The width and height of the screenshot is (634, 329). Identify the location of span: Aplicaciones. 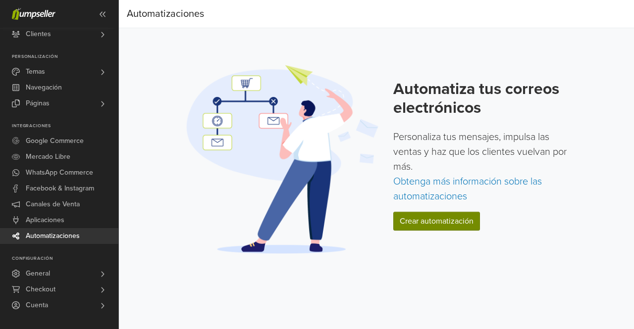
(45, 220).